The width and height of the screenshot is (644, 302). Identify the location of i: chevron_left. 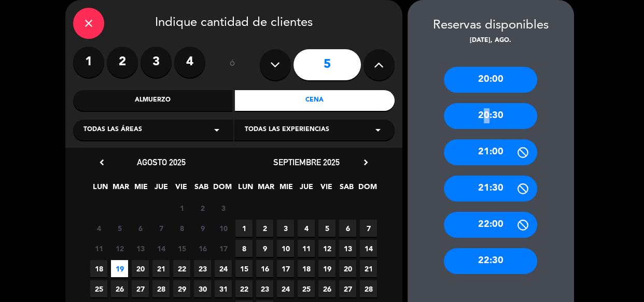
(102, 162).